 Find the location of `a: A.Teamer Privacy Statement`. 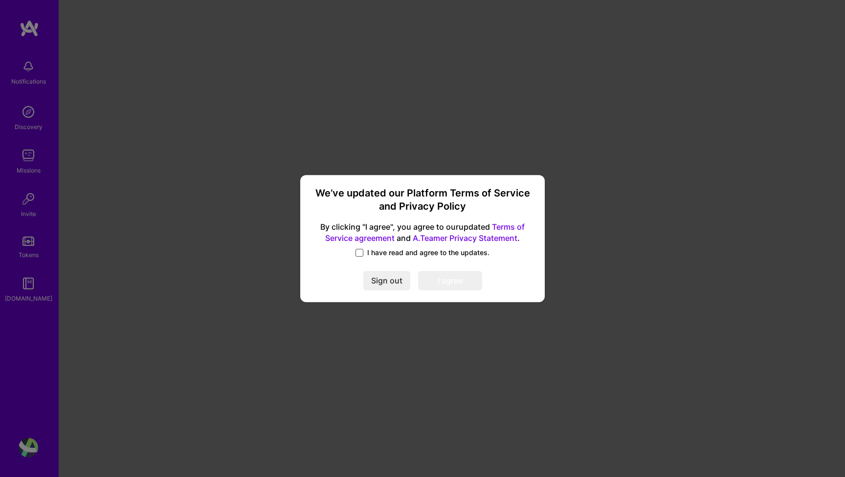

a: A.Teamer Privacy Statement is located at coordinates (465, 238).